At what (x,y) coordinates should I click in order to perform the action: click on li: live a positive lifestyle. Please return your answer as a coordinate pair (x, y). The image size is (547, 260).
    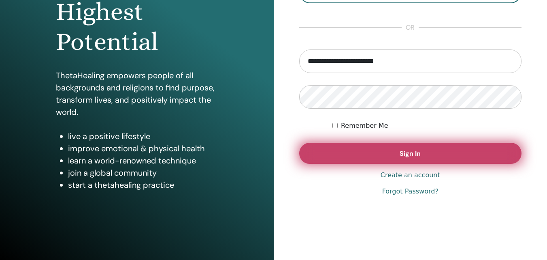
    Looking at the image, I should click on (143, 136).